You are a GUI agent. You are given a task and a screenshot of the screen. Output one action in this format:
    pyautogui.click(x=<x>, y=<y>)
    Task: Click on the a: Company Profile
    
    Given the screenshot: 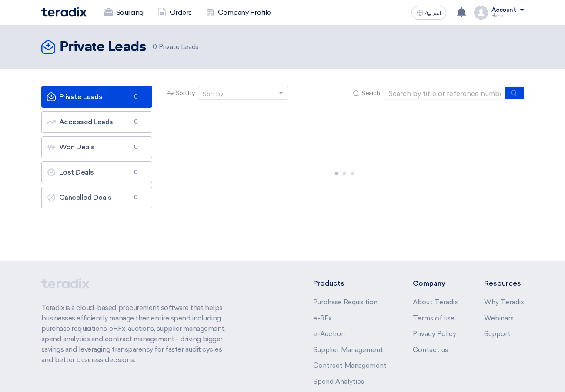 What is the action you would take?
    pyautogui.click(x=238, y=13)
    